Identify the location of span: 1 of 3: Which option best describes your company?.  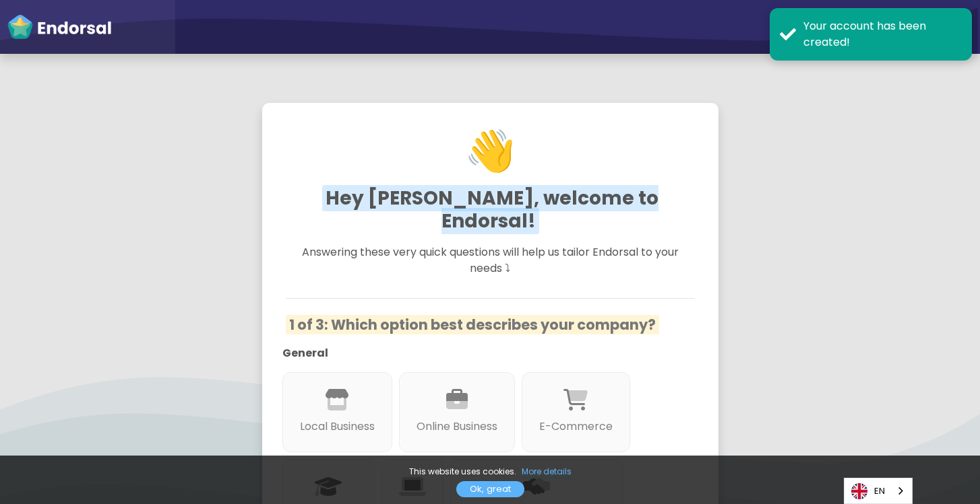
(472, 325).